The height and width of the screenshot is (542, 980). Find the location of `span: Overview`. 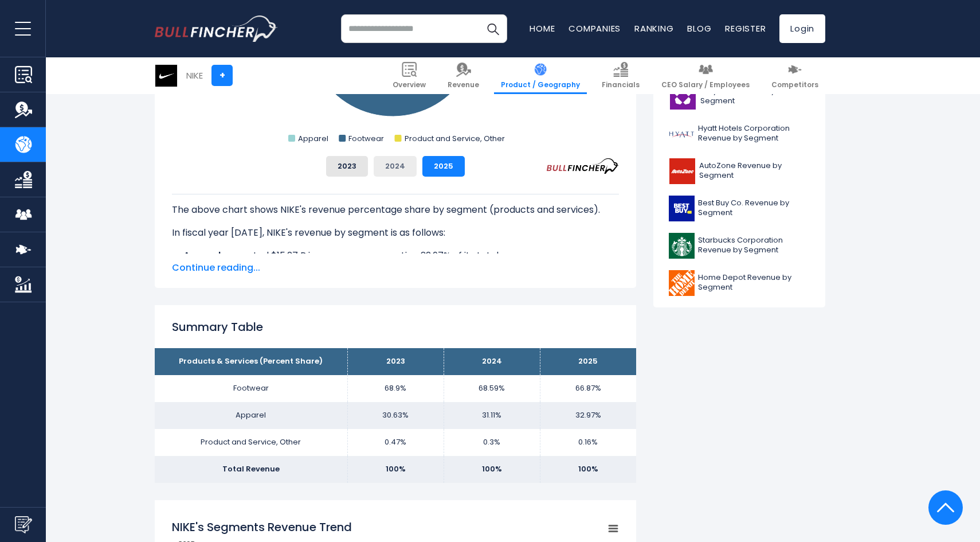

span: Overview is located at coordinates (408, 85).